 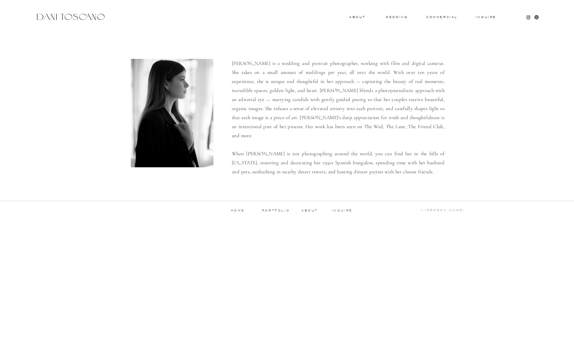 What do you see at coordinates (238, 210) in the screenshot?
I see `a: home` at bounding box center [238, 210].